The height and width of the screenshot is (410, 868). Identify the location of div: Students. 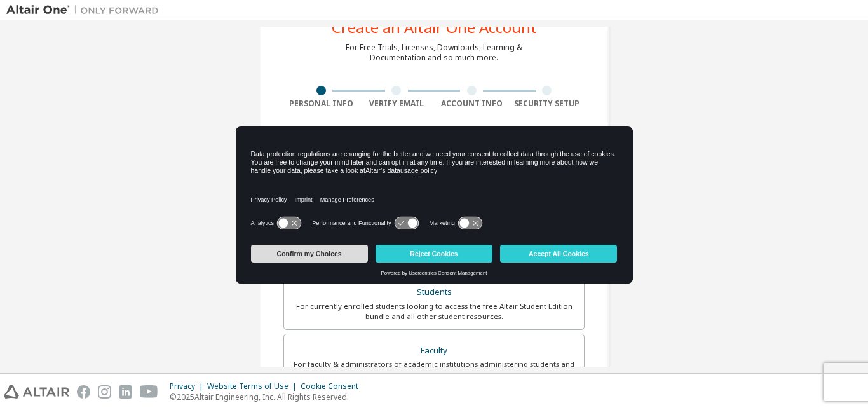
(434, 292).